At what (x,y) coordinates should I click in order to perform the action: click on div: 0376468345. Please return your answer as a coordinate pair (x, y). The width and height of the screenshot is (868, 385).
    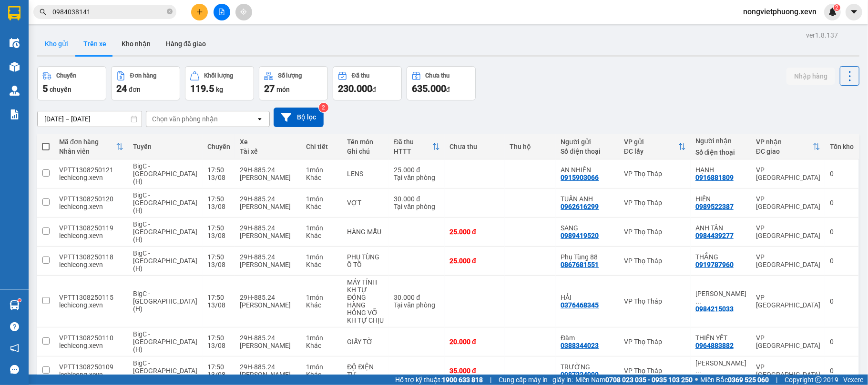
    Looking at the image, I should click on (579, 305).